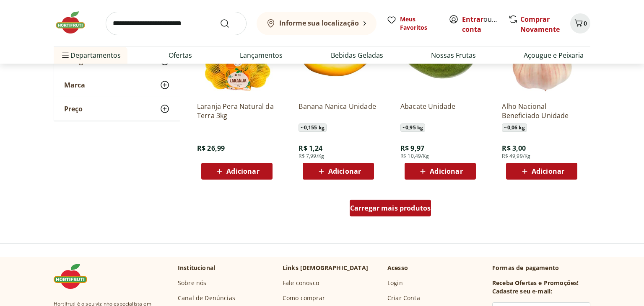  Describe the element at coordinates (404, 298) in the screenshot. I see `a: Criar Conta` at that location.